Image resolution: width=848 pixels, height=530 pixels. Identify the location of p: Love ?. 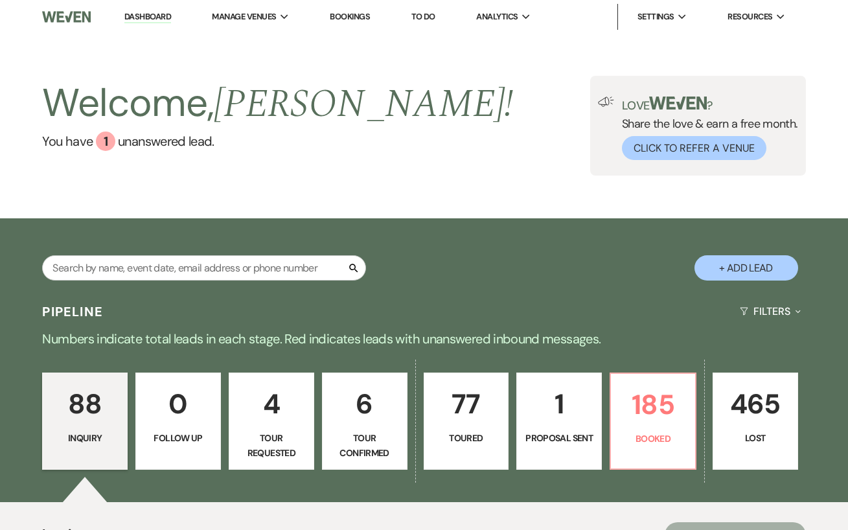
(710, 104).